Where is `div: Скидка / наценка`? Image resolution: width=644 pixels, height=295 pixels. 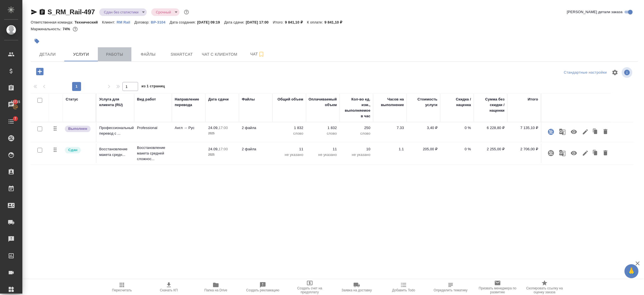 div: Скидка / наценка is located at coordinates (457, 102).